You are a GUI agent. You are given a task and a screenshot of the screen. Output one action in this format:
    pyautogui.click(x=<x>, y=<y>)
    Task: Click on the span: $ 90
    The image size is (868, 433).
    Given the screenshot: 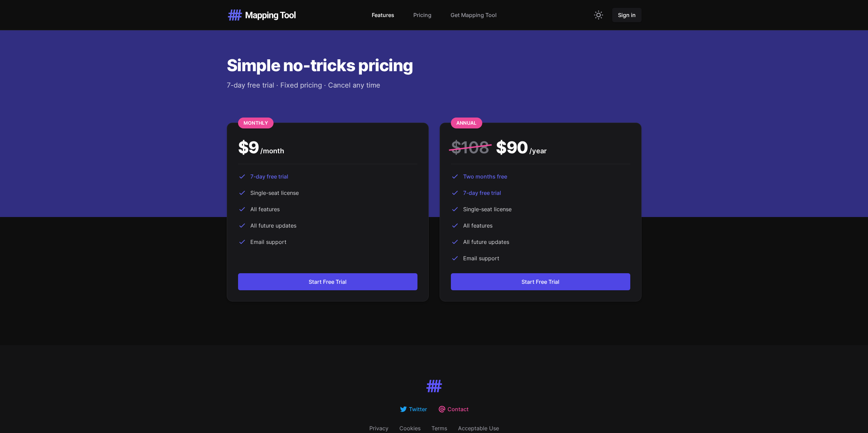 What is the action you would take?
    pyautogui.click(x=512, y=148)
    